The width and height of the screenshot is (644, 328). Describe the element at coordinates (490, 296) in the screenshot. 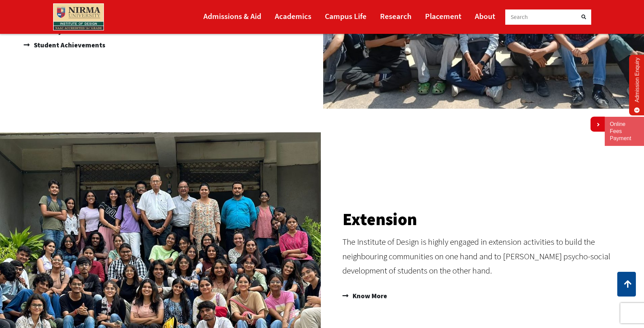

I see `a: Know More` at that location.